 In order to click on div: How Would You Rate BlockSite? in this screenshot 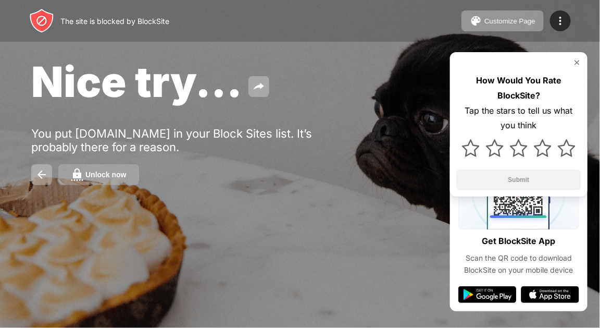, I will do `click(519, 88)`.